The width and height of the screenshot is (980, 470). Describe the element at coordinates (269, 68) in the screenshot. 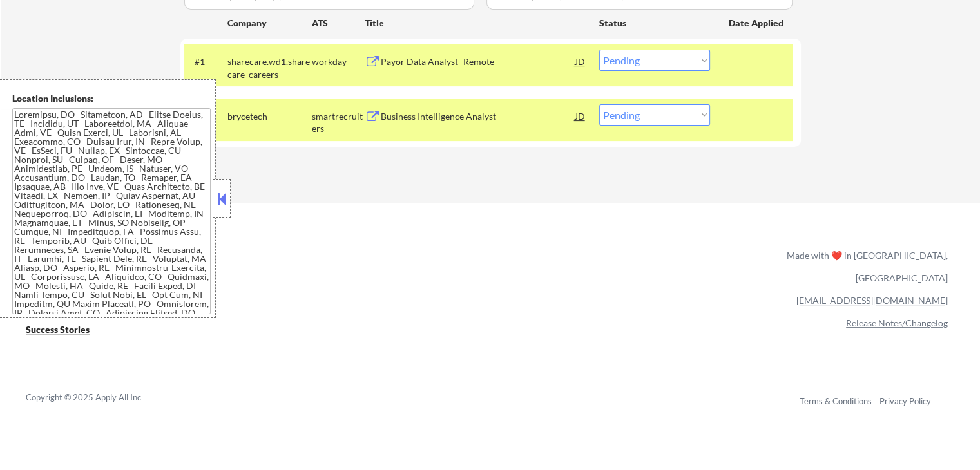

I see `div: sharecare.wd1.sharecare_careers` at that location.